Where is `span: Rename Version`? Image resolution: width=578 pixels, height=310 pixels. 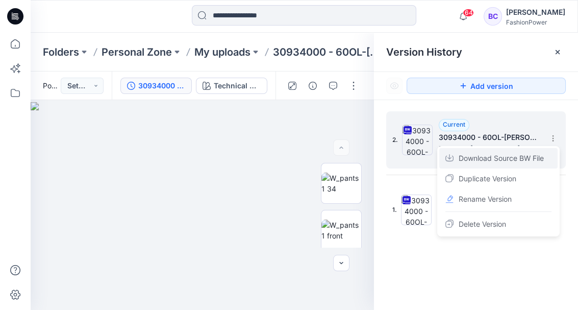
span: Rename Version is located at coordinates (485, 199).